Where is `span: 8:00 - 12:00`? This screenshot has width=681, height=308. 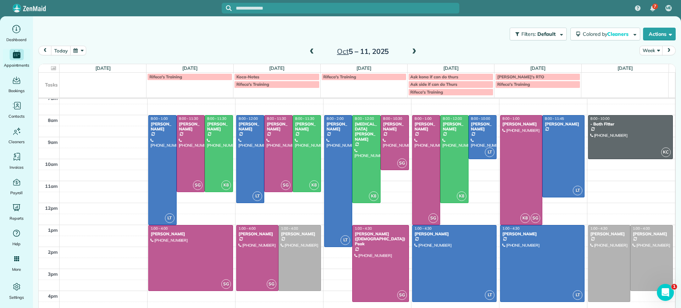 span: 8:00 - 12:00 is located at coordinates (452, 119).